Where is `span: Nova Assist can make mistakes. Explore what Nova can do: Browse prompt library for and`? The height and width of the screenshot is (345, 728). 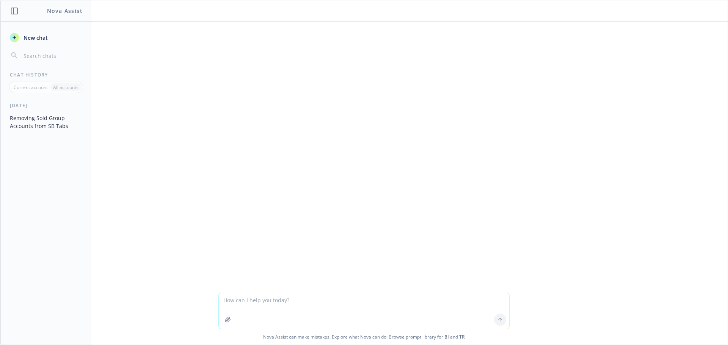 span: Nova Assist can make mistakes. Explore what Nova can do: Browse prompt library for and is located at coordinates (364, 337).